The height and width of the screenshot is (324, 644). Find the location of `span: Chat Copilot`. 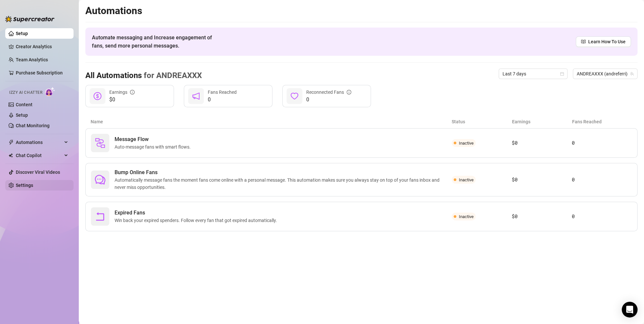

span: Chat Copilot is located at coordinates (39, 155).